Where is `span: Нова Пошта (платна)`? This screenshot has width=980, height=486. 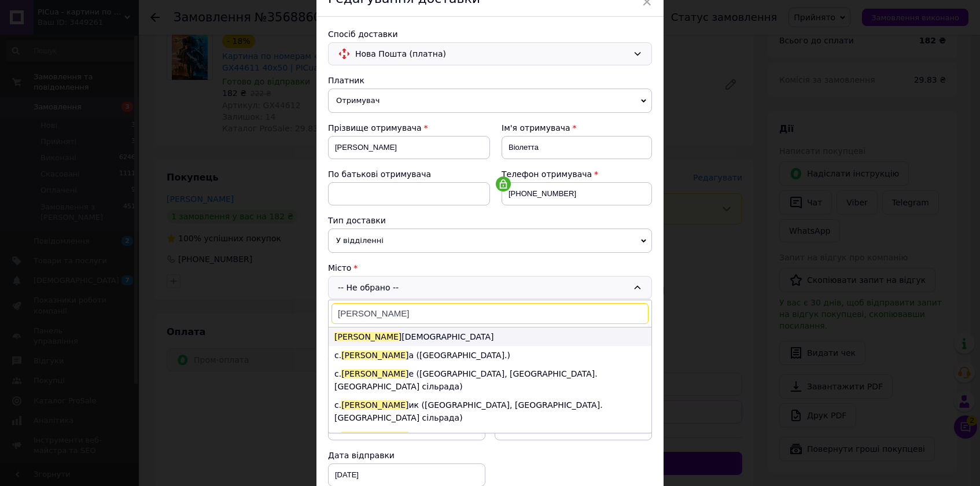 span: Нова Пошта (платна) is located at coordinates (491, 54).